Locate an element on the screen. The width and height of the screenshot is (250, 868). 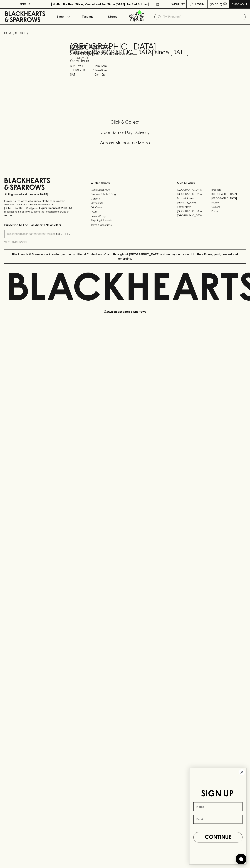
p: Shop is located at coordinates (60, 16).